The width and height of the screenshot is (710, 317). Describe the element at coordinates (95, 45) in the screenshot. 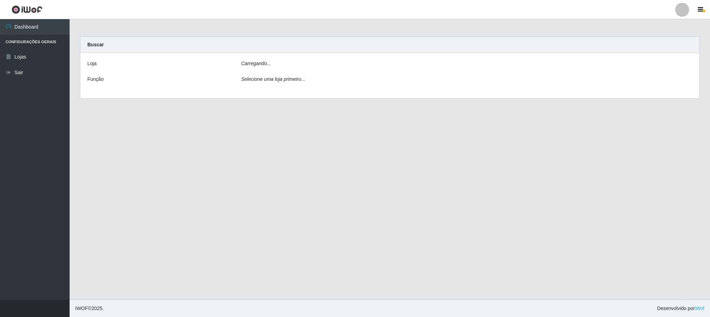

I see `strong: Buscar` at that location.